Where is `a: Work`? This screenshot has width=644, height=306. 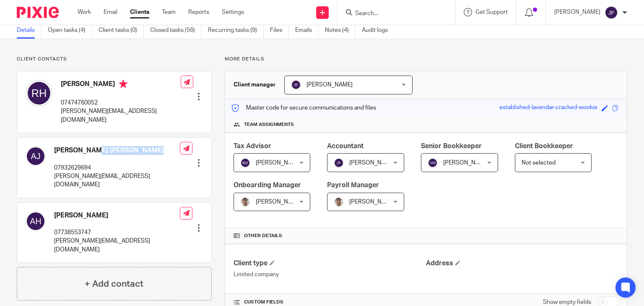
a: Work is located at coordinates (84, 12).